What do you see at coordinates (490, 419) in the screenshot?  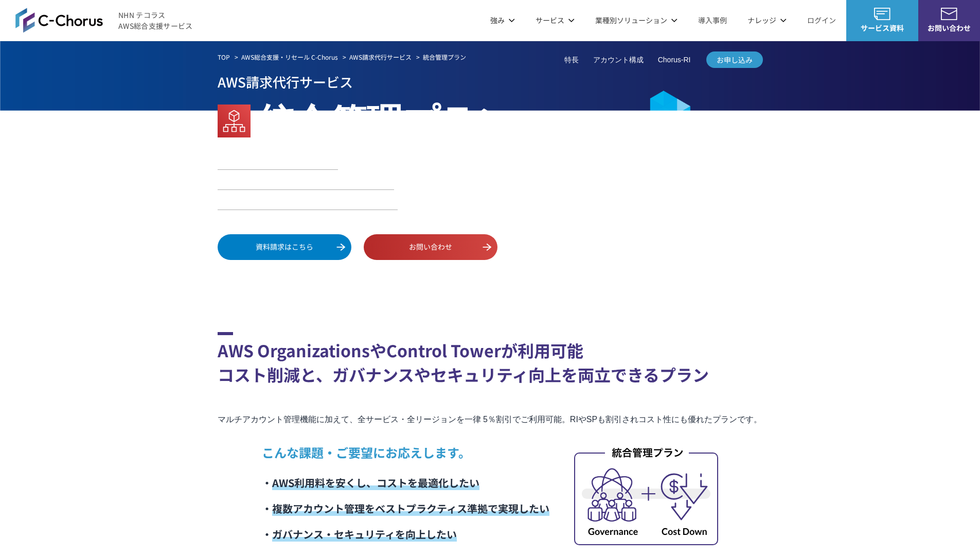 I see `p: マルチアカウント管理機能に加えて、全サービス・全リージョンを一律 5％割引でご利用可能。RIやSPも割引されコスト性にも優れたプランです。` at bounding box center [490, 419].